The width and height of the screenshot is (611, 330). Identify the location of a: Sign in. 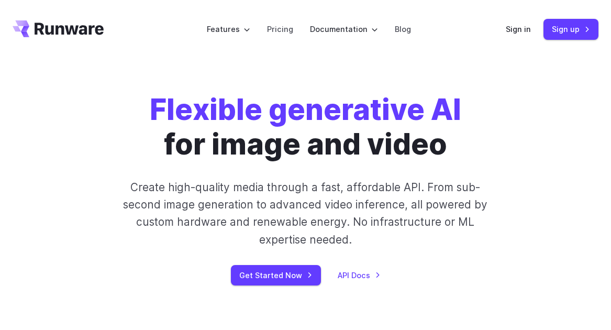
(518, 29).